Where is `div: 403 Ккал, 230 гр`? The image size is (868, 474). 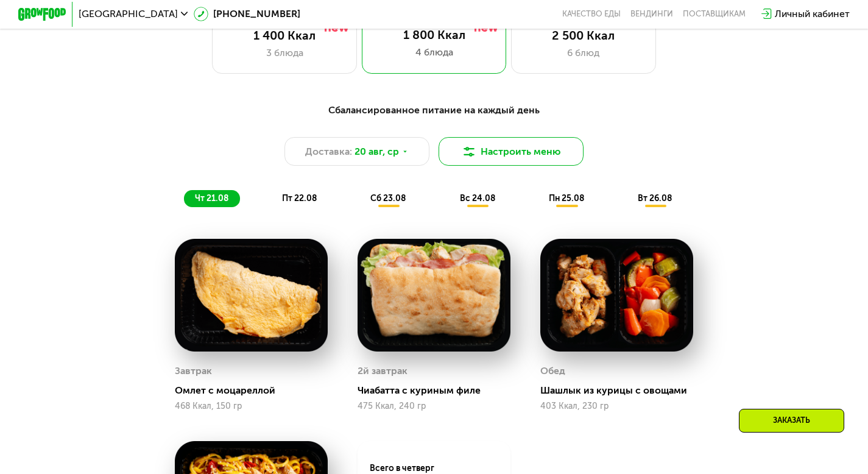
div: 403 Ккал, 230 гр is located at coordinates (617, 406).